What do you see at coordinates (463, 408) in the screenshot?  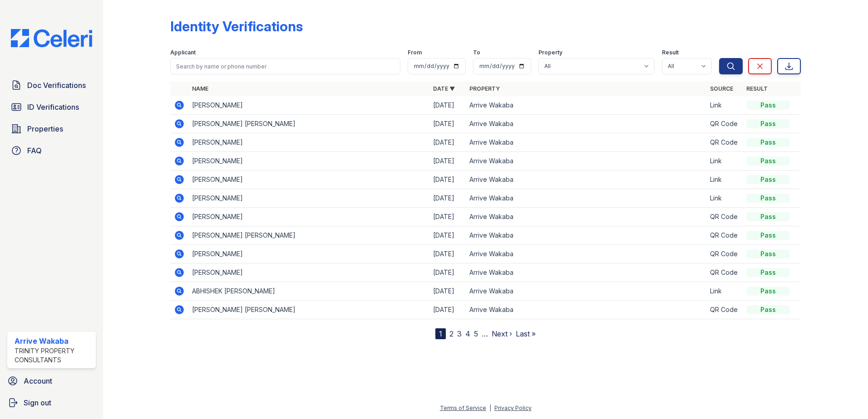 I see `a: Terms of Service` at bounding box center [463, 408].